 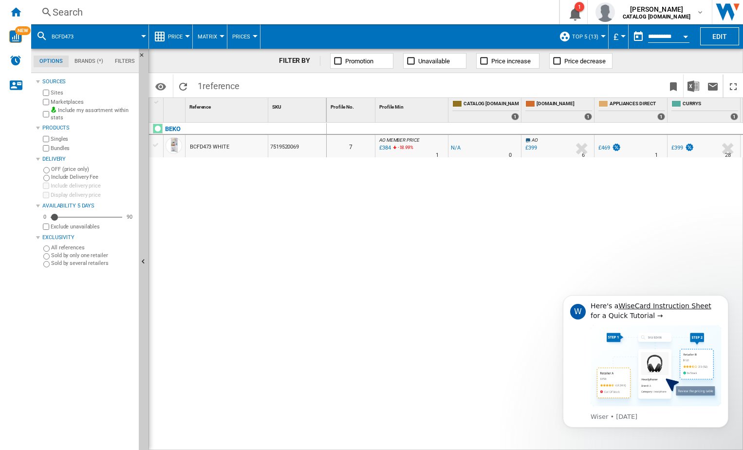 I want to click on span: SKU, so click(x=276, y=107).